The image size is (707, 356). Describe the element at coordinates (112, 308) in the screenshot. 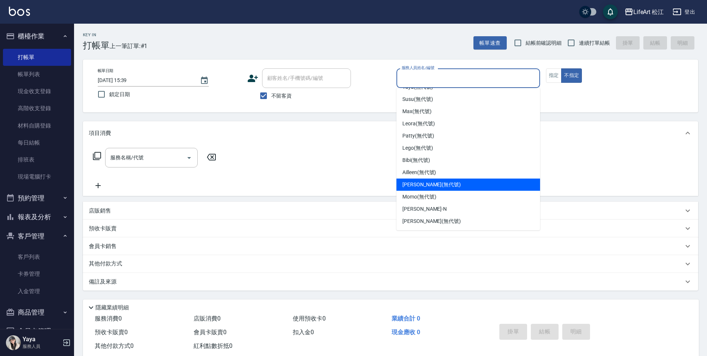

I see `p: 隱藏業績明細` at that location.